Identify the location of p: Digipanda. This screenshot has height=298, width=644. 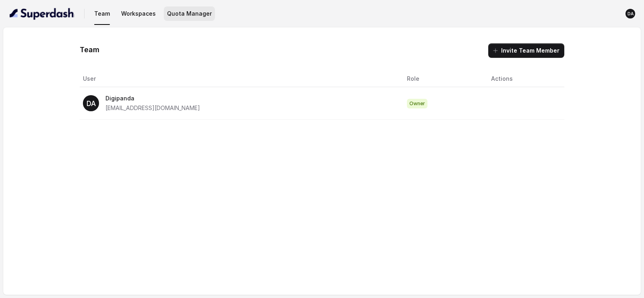
(153, 98).